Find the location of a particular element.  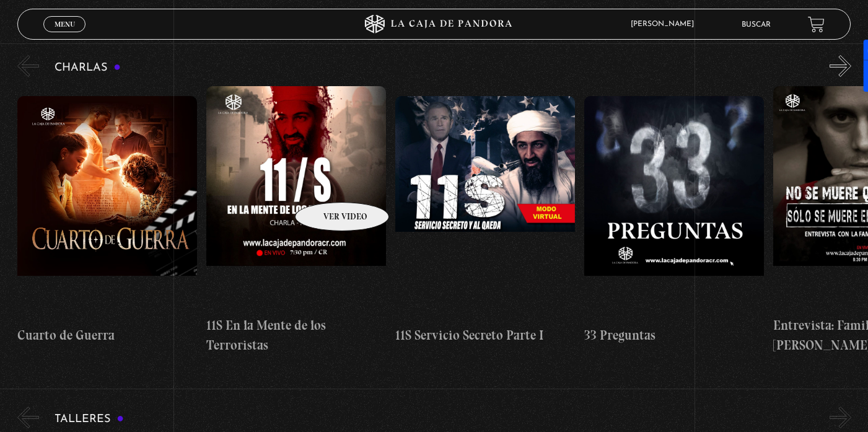

a: Buscar is located at coordinates (756, 25).